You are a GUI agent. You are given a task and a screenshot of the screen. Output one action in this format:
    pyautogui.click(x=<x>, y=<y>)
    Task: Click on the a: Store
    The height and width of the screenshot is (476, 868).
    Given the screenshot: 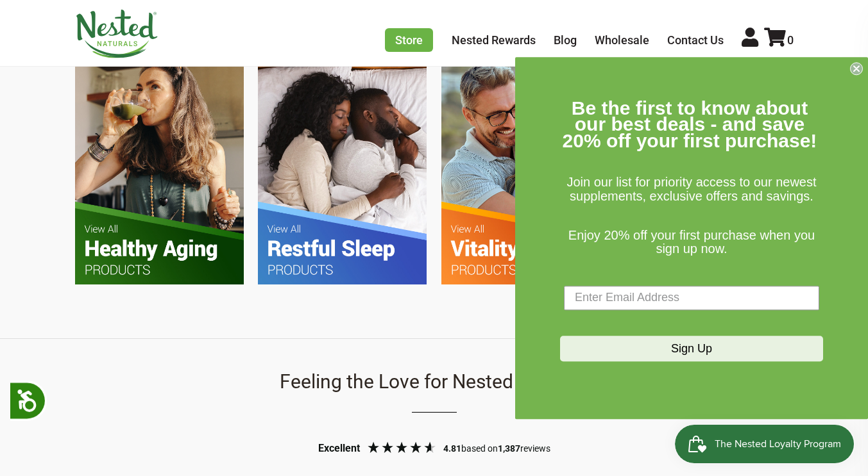 What is the action you would take?
    pyautogui.click(x=409, y=40)
    